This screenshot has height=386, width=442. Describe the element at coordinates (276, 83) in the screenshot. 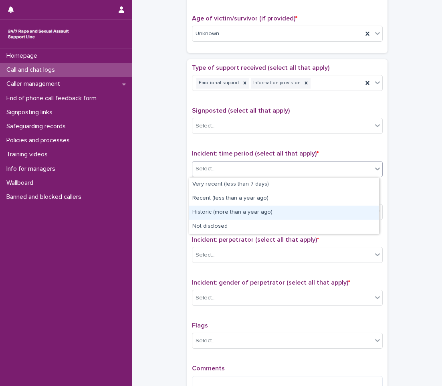

I see `div: Information provision` at that location.